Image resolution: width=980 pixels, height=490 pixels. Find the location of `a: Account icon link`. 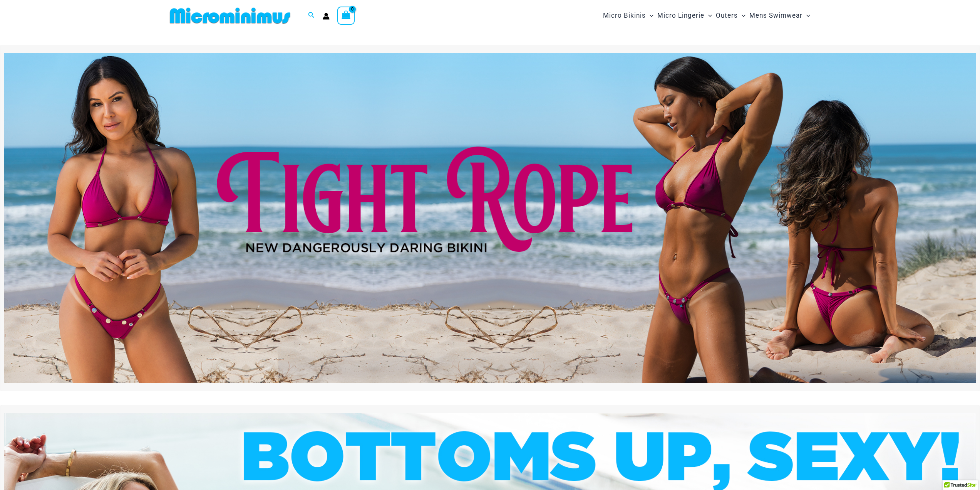

a: Account icon link is located at coordinates (326, 16).